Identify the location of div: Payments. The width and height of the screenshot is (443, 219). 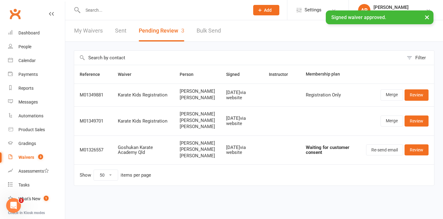
(28, 74).